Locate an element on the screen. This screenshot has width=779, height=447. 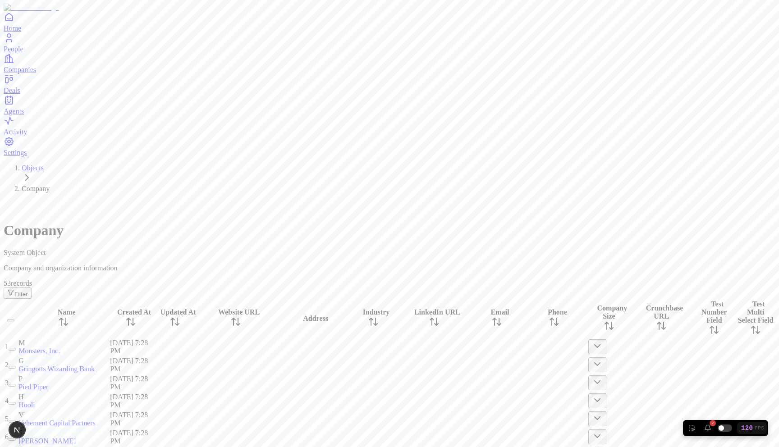
span: Test Number Field is located at coordinates (714, 312).